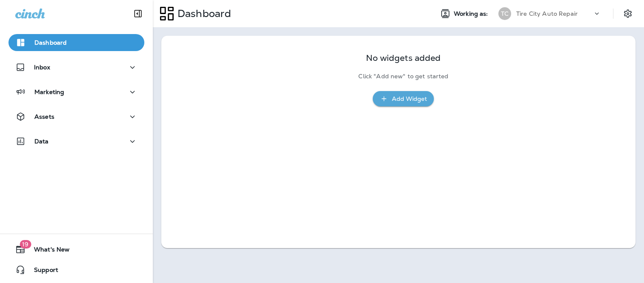 Image resolution: width=644 pixels, height=283 pixels. I want to click on div: TC, so click(505, 13).